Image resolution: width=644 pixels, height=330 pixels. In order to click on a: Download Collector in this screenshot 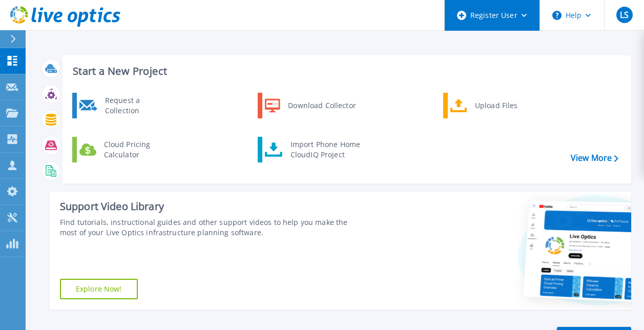, I will do `click(310, 105)`.